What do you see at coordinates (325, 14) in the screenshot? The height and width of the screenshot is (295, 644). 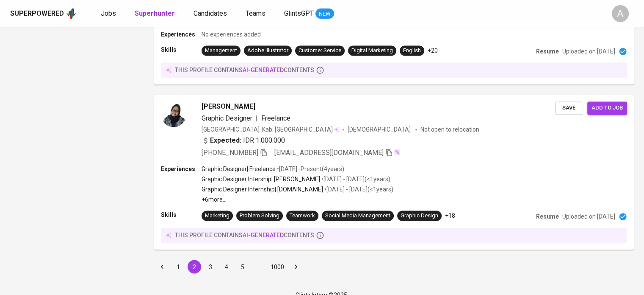 I see `span: NEW` at bounding box center [325, 14].